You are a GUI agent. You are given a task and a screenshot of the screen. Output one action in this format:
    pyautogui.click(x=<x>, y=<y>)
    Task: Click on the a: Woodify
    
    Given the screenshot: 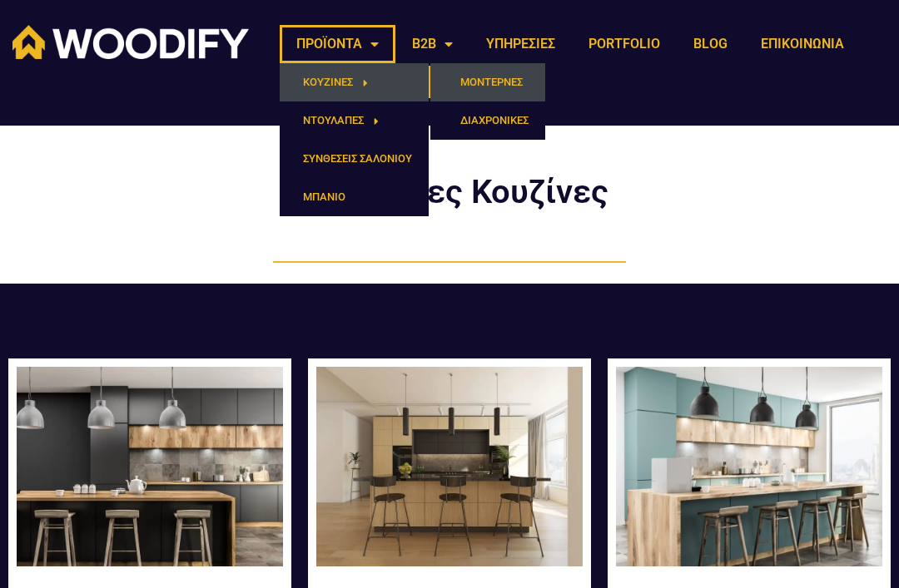 What is the action you would take?
    pyautogui.click(x=130, y=42)
    